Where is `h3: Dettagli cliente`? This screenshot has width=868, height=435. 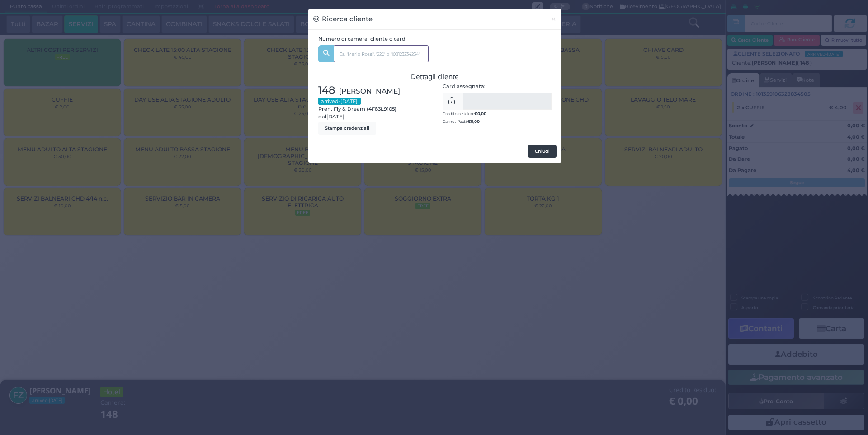 h3: Dettagli cliente is located at coordinates (435, 76).